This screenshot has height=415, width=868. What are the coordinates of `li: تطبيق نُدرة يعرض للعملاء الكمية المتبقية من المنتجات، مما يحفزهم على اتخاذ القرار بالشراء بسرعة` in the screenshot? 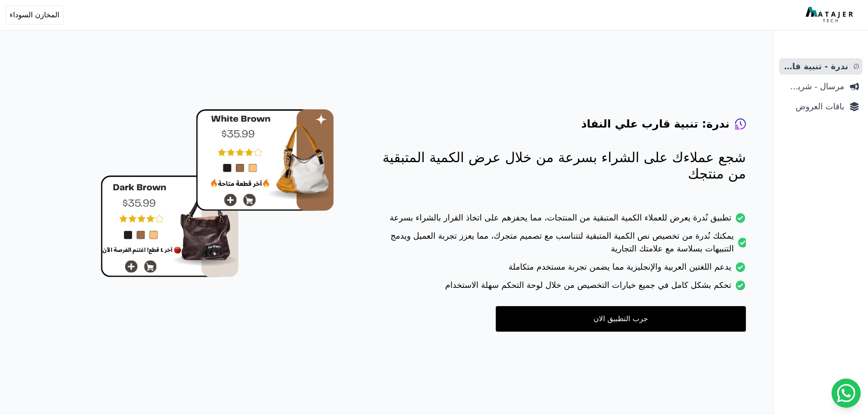 It's located at (558, 221).